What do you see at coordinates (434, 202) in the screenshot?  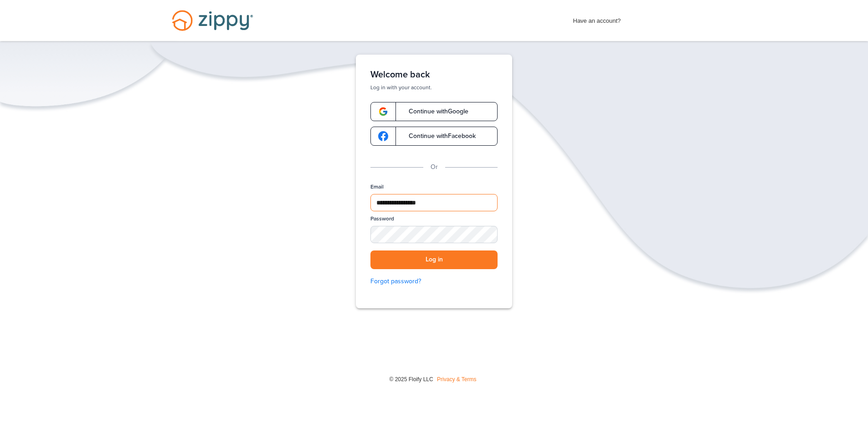 I see `input: Email` at bounding box center [434, 202].